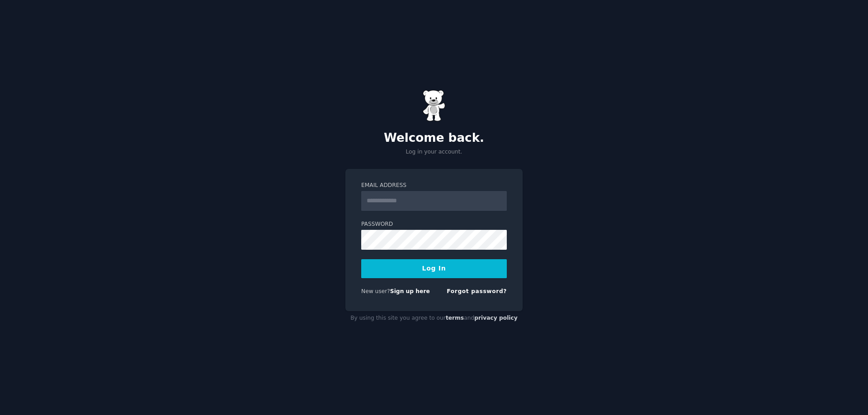  I want to click on span: New user?, so click(375, 291).